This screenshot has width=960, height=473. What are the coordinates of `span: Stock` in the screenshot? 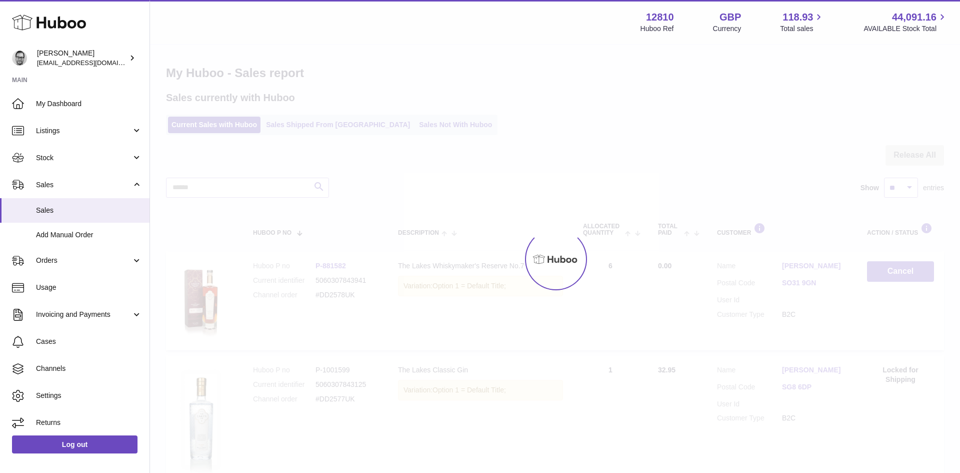 It's located at (84, 158).